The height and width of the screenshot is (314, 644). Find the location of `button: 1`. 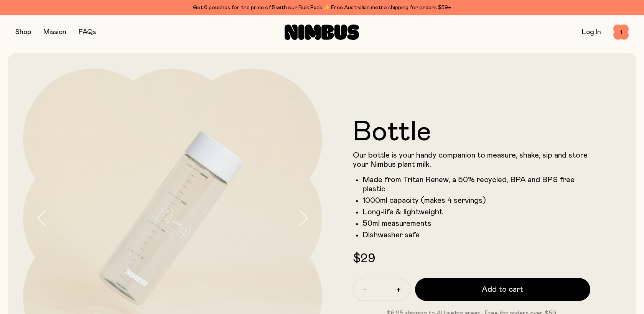

button: 1 is located at coordinates (621, 32).